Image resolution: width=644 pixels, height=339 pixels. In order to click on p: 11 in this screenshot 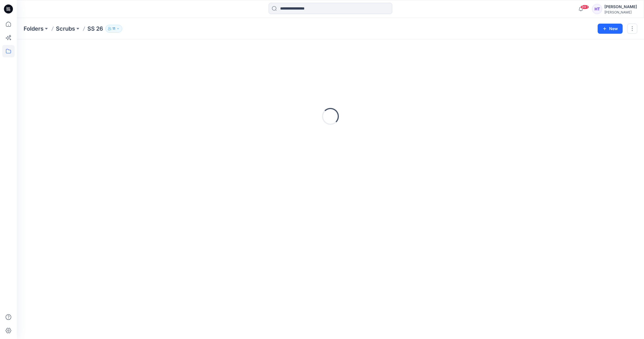, I will do `click(114, 29)`.